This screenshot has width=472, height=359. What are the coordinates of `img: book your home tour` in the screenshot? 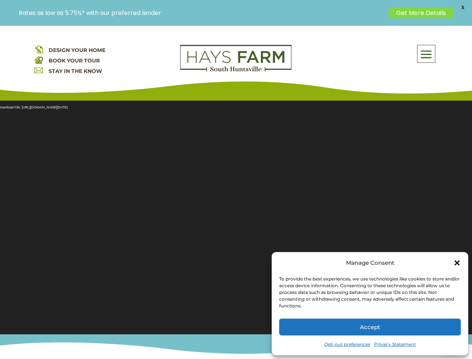 It's located at (38, 59).